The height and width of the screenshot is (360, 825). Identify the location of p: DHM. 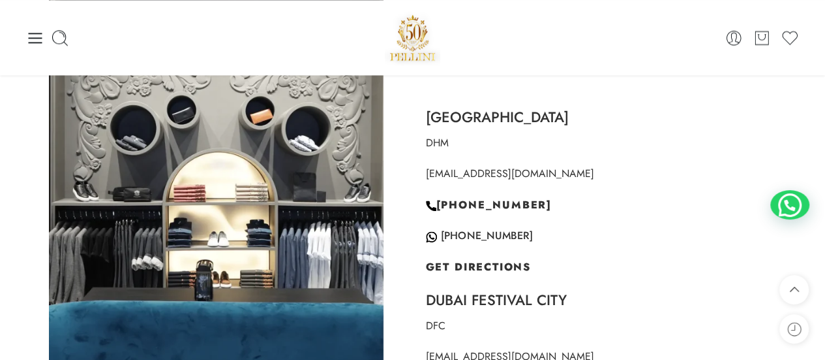
(609, 143).